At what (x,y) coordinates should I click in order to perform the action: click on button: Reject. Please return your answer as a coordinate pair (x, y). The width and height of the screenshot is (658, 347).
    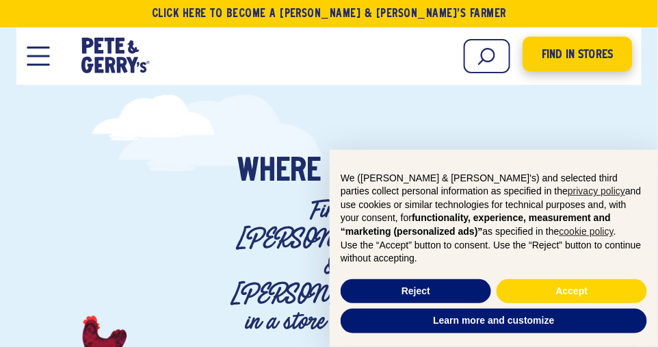
    Looking at the image, I should click on (416, 291).